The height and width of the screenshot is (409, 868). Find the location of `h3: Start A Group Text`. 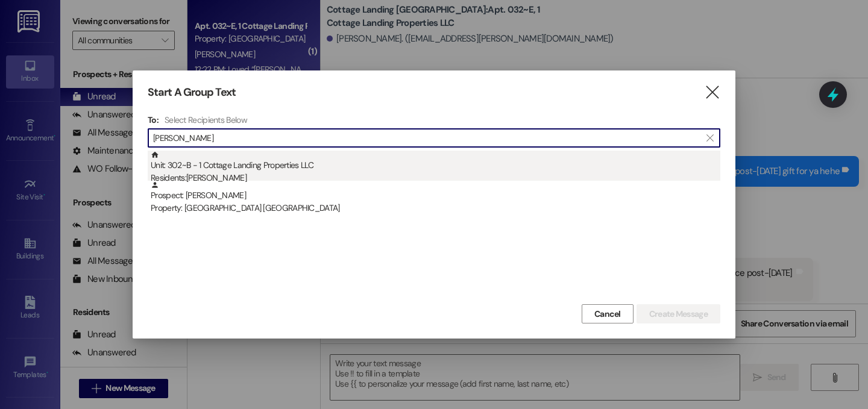

h3: Start A Group Text is located at coordinates (192, 92).